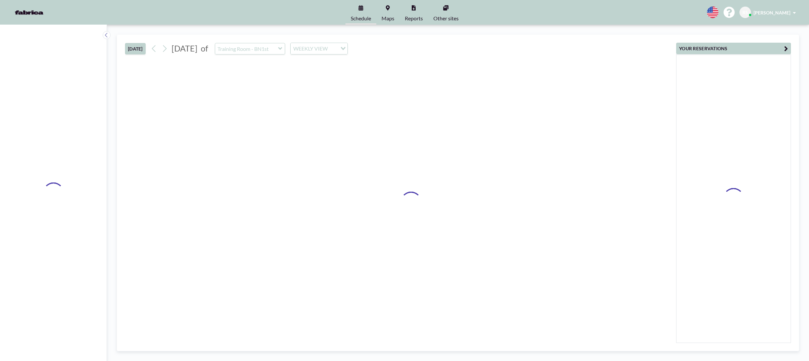 The width and height of the screenshot is (809, 361). Describe the element at coordinates (310, 49) in the screenshot. I see `span: WEEKLY VIEW` at that location.